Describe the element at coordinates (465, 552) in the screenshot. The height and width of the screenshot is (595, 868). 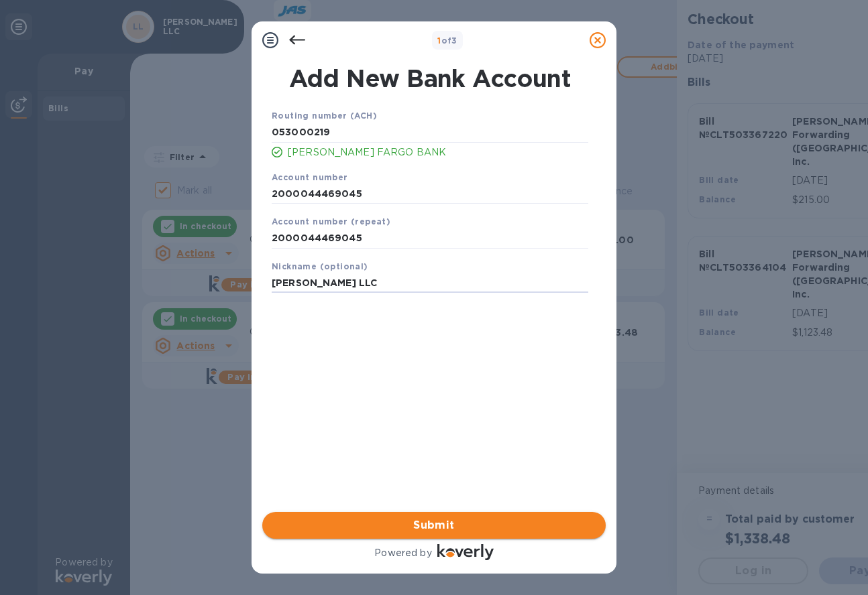
I see `img: Logo` at that location.